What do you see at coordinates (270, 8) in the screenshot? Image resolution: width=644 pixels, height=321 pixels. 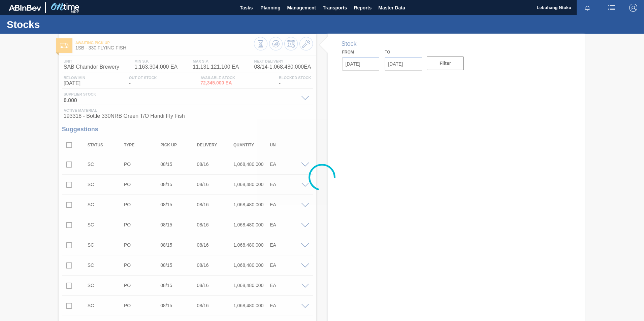 I see `span: Planning` at bounding box center [270, 8].